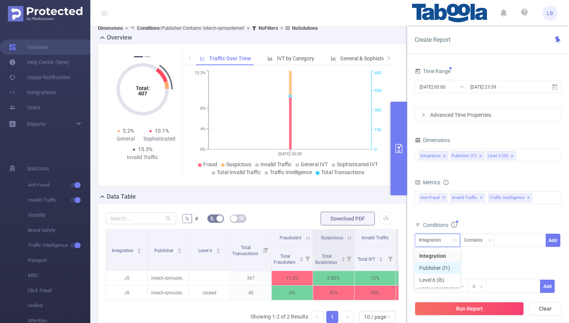  What do you see at coordinates (378, 130) in the screenshot?
I see `tspan: 150` at bounding box center [378, 130].